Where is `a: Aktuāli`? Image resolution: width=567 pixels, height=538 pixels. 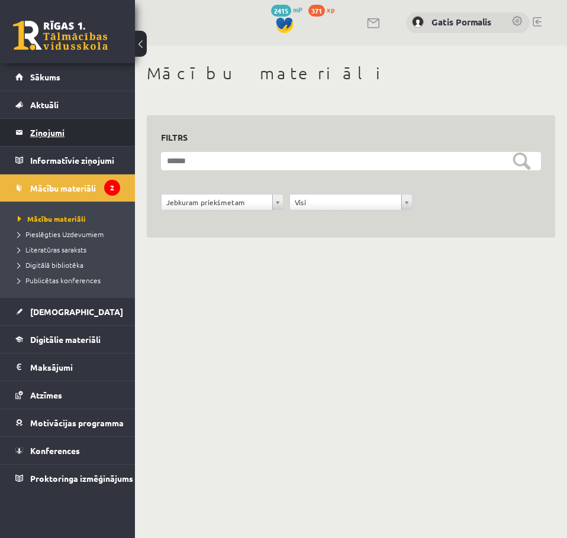
a: Aktuāli is located at coordinates (67, 105).